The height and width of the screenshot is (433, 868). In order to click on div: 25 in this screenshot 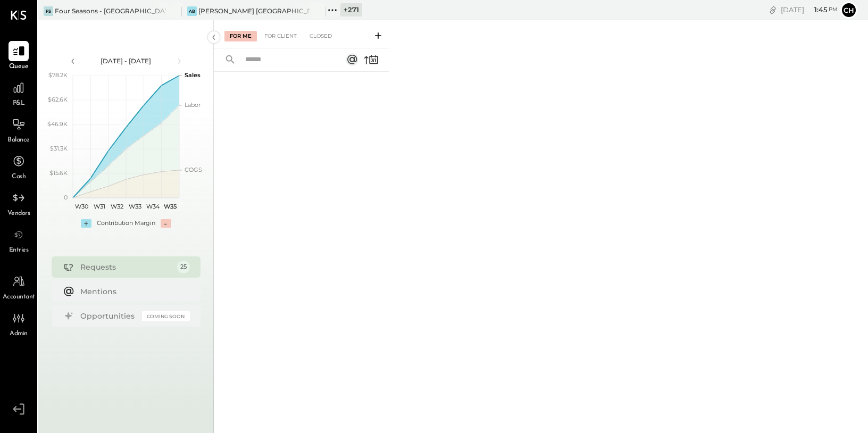, I will do `click(184, 267)`.